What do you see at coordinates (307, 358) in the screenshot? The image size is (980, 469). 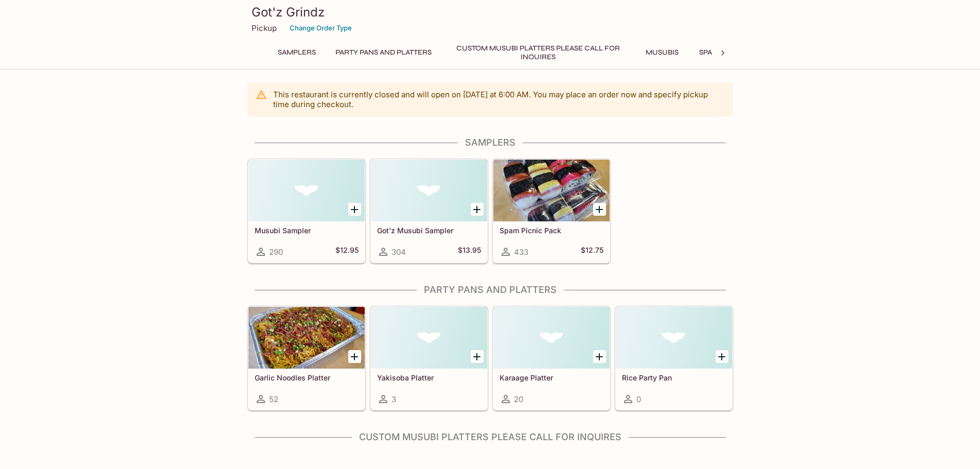 I see `a: Garlic Noodles Platter52` at bounding box center [307, 358].